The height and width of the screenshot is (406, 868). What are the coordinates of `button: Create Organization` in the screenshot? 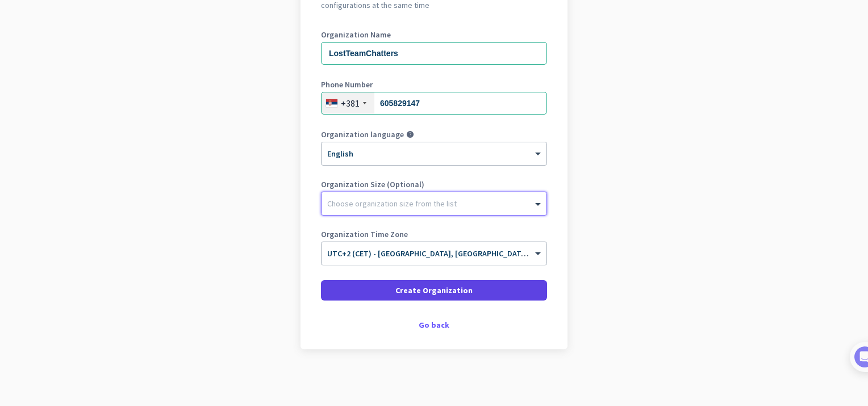 It's located at (434, 290).